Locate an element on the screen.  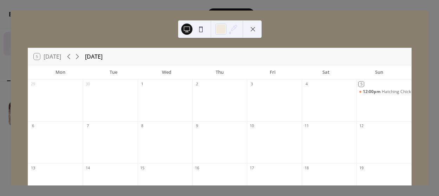
div: 19 is located at coordinates (361, 168).